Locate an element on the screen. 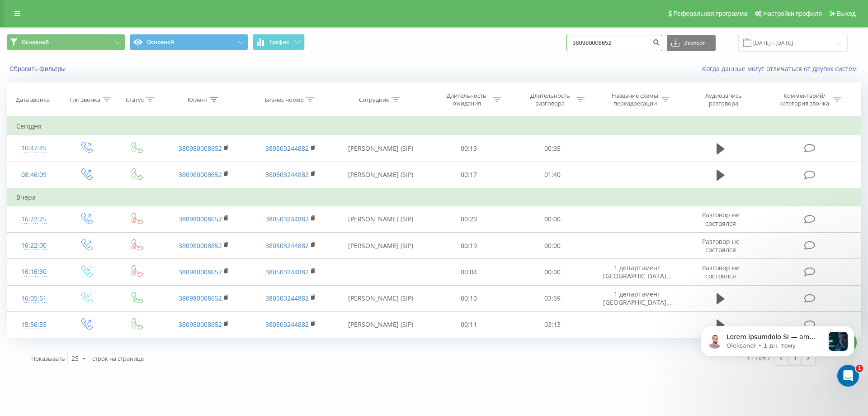 This screenshot has height=416, width=868. div: Длительность разговора is located at coordinates (550, 100).